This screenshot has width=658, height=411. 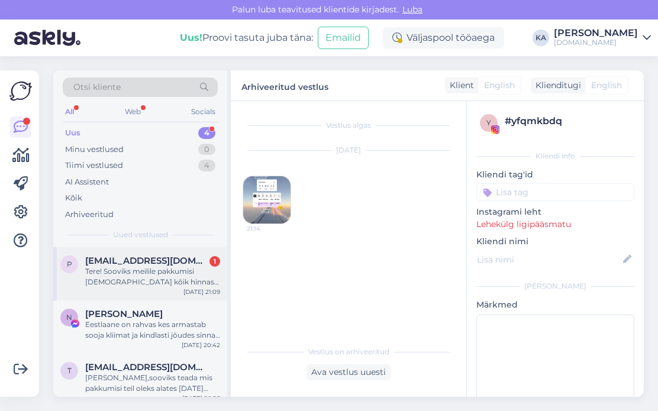 What do you see at coordinates (69, 264) in the screenshot?
I see `span: p` at bounding box center [69, 264].